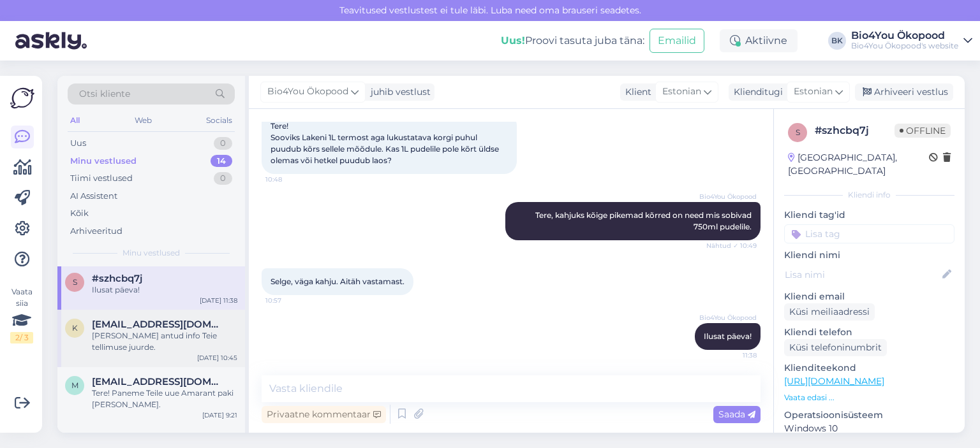  I want to click on span: #szhcbq7j, so click(117, 279).